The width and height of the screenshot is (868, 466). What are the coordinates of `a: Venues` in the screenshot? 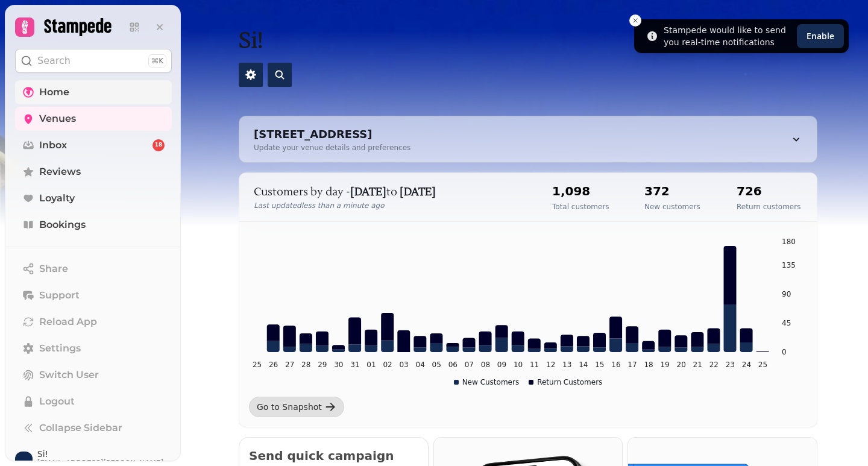 It's located at (94, 119).